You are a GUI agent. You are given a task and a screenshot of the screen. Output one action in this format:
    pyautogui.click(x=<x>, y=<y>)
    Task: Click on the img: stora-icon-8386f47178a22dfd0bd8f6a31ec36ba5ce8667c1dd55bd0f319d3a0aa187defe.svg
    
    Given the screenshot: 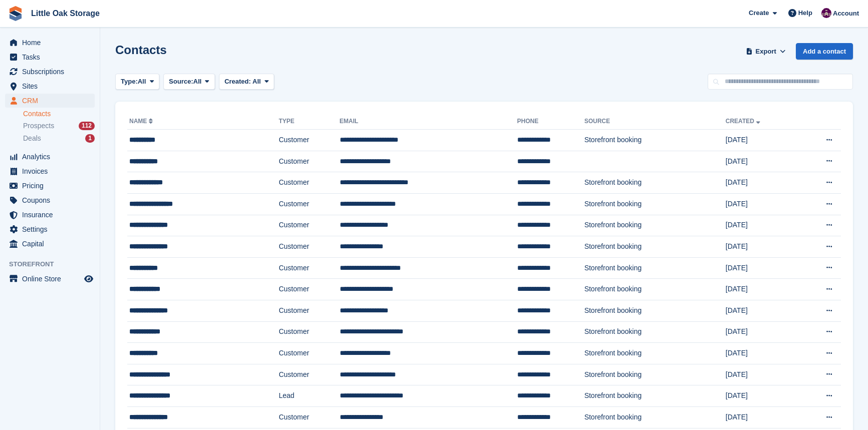 What is the action you would take?
    pyautogui.click(x=16, y=13)
    